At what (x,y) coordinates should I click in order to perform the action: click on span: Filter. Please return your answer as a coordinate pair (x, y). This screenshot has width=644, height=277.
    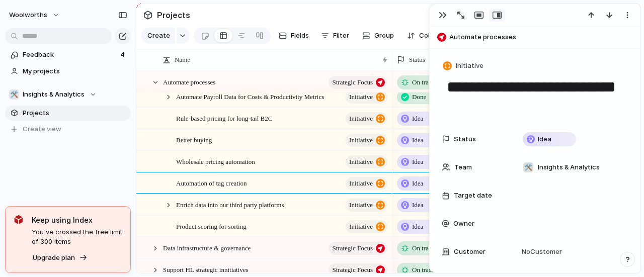
    Looking at the image, I should click on (341, 36).